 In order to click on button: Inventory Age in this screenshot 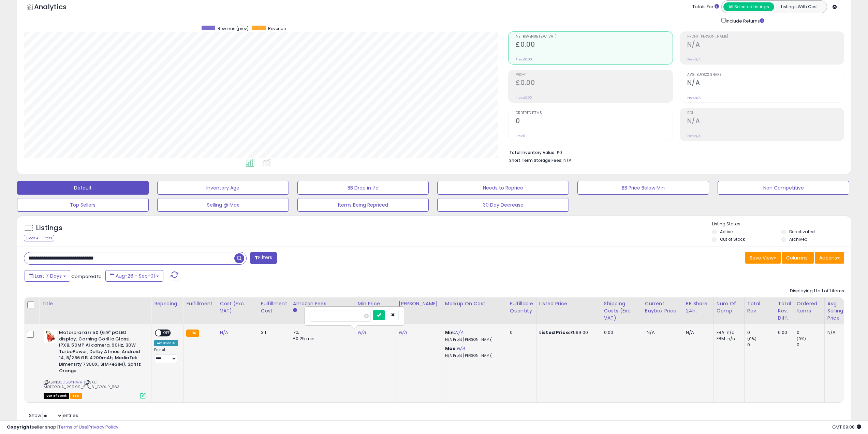, I will do `click(223, 188)`.